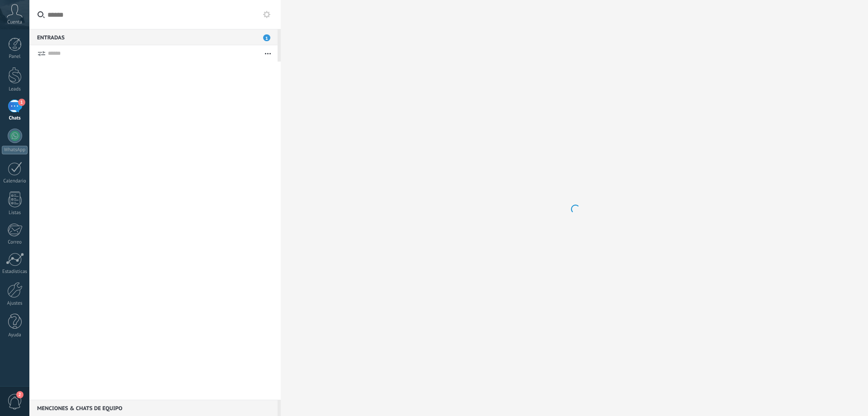 This screenshot has height=416, width=868. What do you see at coordinates (14, 150) in the screenshot?
I see `div: WhatsApp` at bounding box center [14, 150].